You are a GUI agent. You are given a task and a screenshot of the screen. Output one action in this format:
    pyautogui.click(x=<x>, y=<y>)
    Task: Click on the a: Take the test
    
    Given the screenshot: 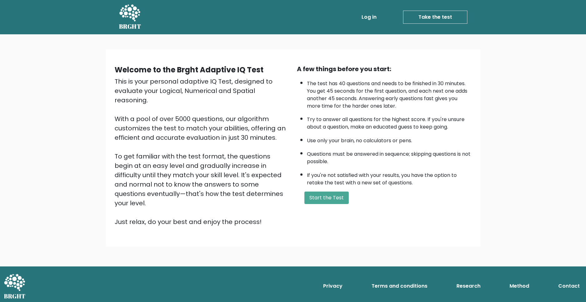 What is the action you would take?
    pyautogui.click(x=435, y=17)
    